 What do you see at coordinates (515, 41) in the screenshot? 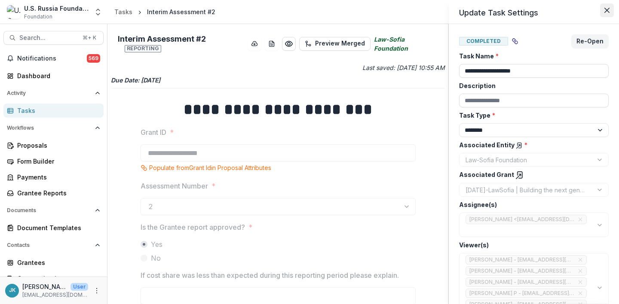
I see `button: View dependent tasks` at bounding box center [515, 41].